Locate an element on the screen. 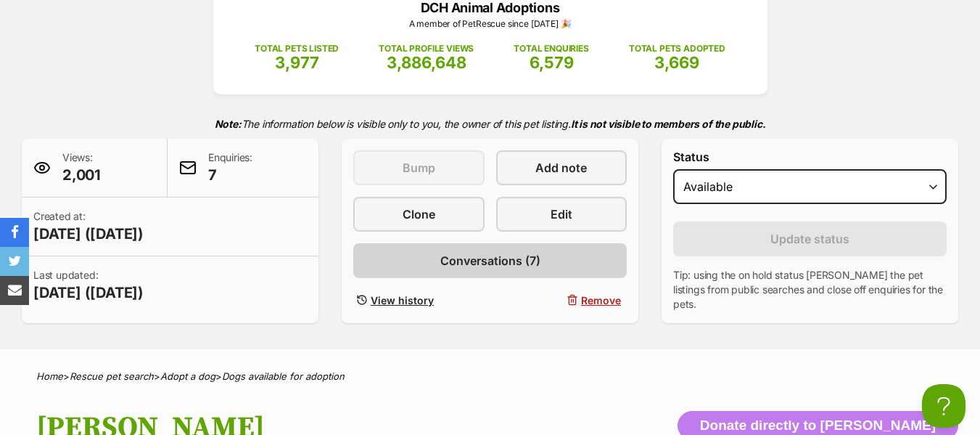  a: View history is located at coordinates (419, 300).